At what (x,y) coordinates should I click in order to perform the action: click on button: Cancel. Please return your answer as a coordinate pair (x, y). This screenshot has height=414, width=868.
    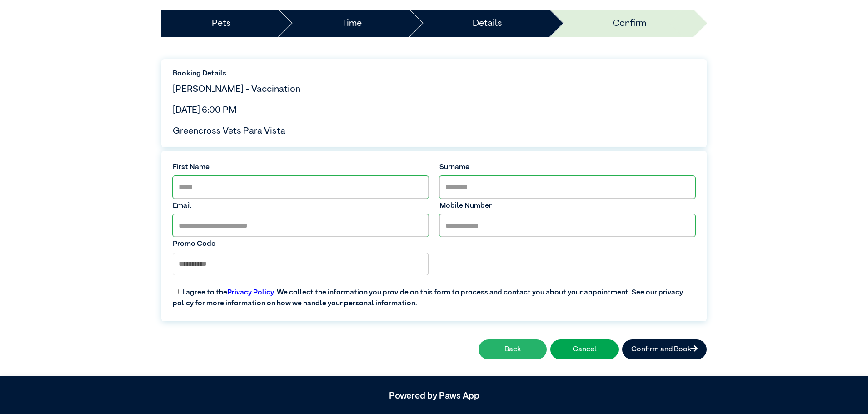
    Looking at the image, I should click on (585, 350).